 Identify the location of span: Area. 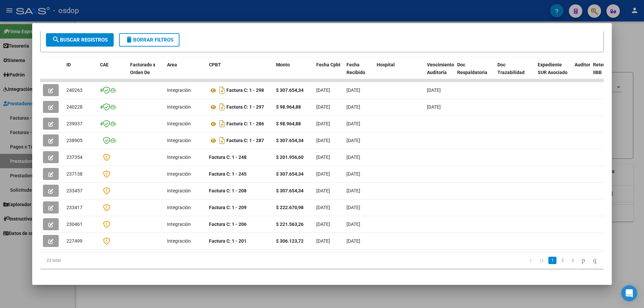
(172, 65).